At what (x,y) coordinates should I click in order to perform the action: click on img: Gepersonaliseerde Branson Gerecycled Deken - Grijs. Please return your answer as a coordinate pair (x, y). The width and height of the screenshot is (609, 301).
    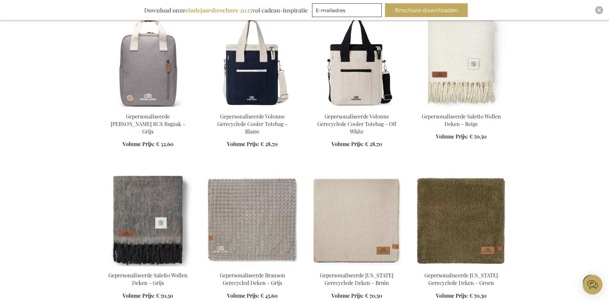
    Looking at the image, I should click on (252, 220).